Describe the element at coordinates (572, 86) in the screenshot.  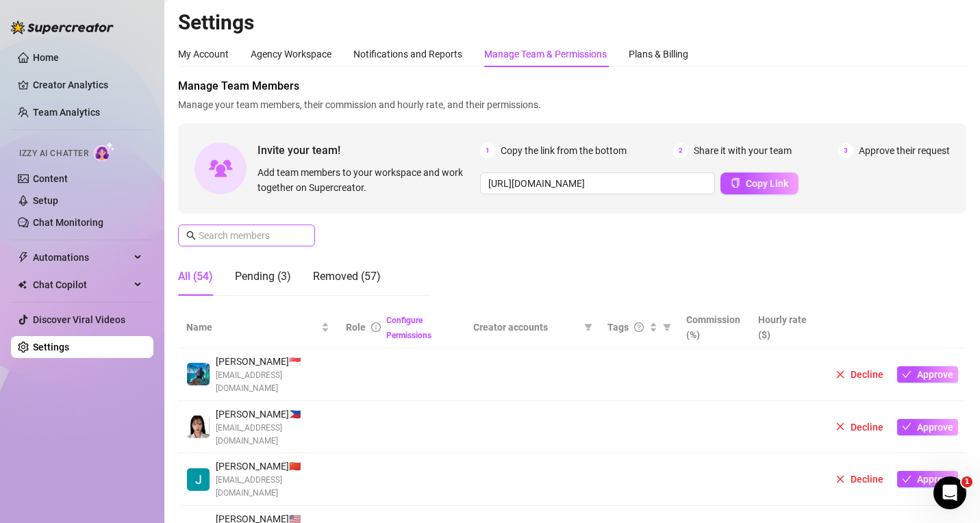
I see `span: Manage Team Members` at that location.